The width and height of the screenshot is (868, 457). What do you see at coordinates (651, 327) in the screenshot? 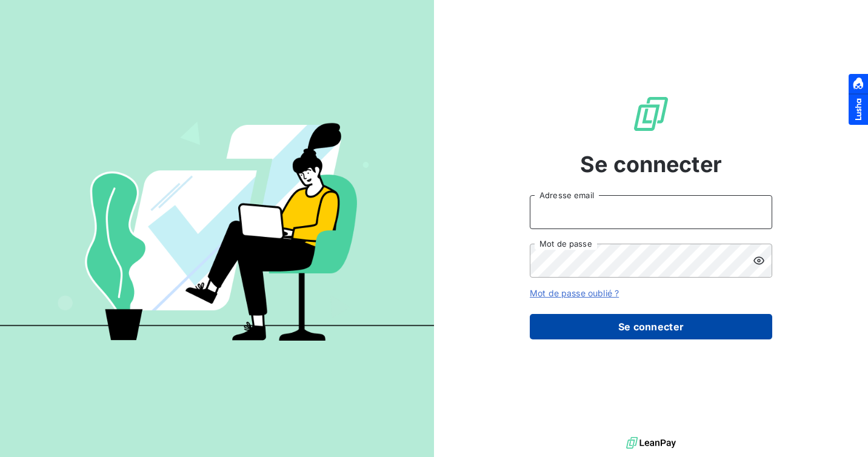
I see `button: Se connecter` at bounding box center [651, 327].